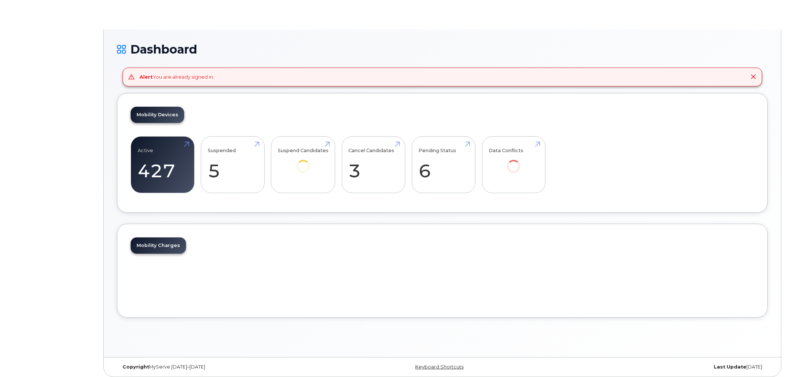 The image size is (785, 377). I want to click on strong: Copyright, so click(136, 367).